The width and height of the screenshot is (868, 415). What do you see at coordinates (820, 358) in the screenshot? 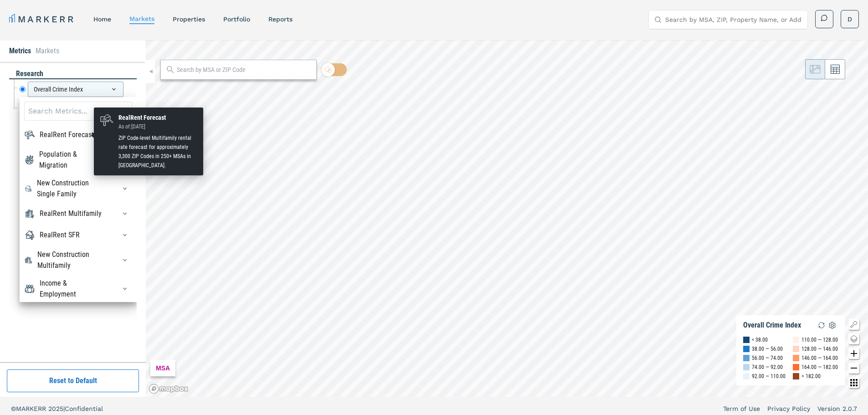
I see `div: 146.00 — 164.00` at bounding box center [820, 358].